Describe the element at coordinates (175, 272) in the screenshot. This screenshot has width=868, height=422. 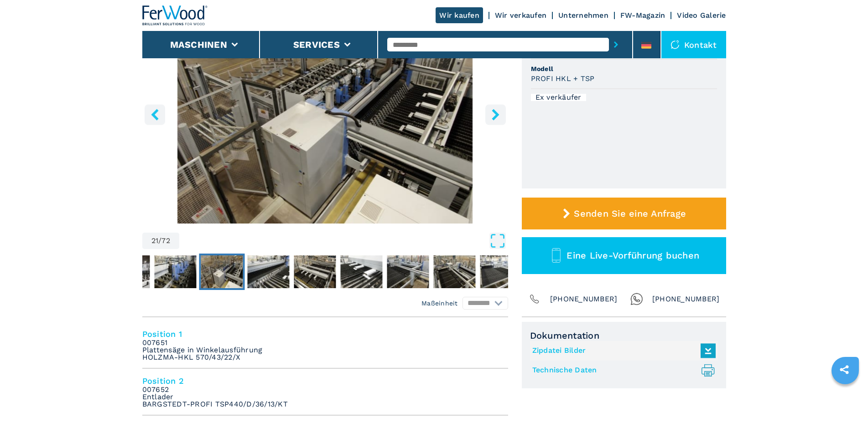
I see `button: Go to Slide 20` at that location.